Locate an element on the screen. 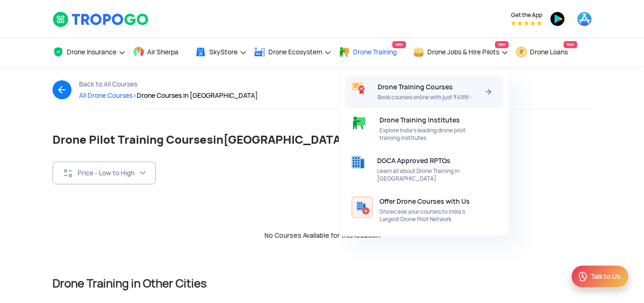  div: No Courses Available for this location is located at coordinates (322, 235).